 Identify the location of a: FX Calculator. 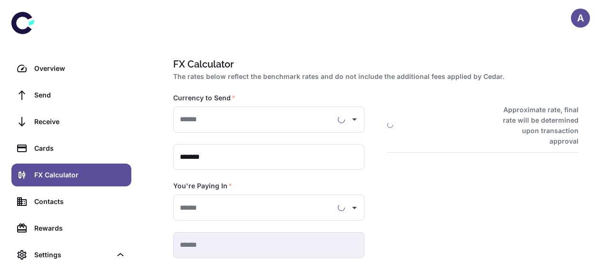
(71, 175).